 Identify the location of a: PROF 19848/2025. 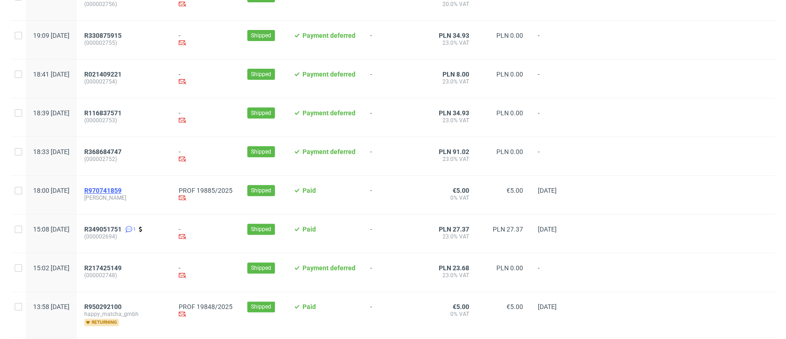
(205, 306).